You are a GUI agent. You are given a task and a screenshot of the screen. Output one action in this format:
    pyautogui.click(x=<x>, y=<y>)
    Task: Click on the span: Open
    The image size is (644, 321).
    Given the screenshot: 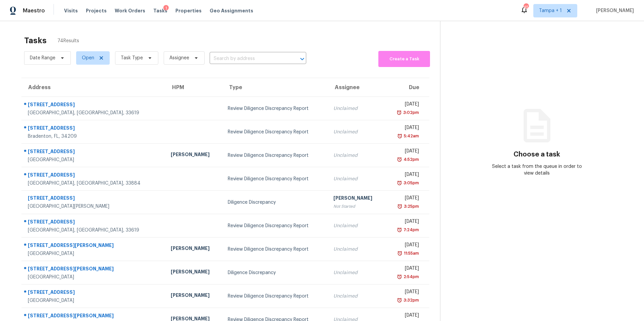 What is the action you would take?
    pyautogui.click(x=88, y=58)
    